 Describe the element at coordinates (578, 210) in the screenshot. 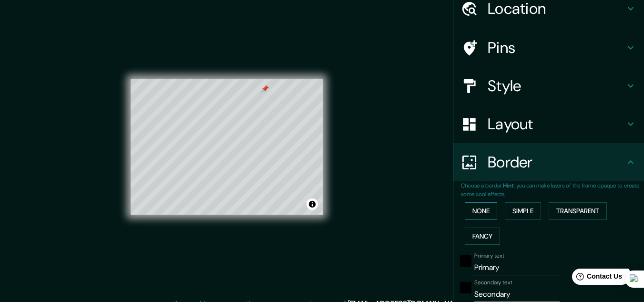

I see `button: Transparent` at that location.